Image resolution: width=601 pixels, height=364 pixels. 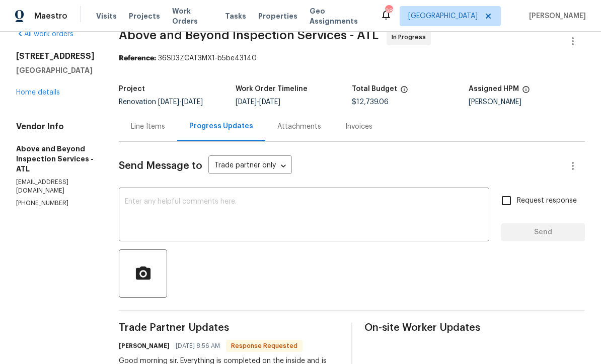 I want to click on span: The hpm assigned to this work order., so click(x=526, y=92).